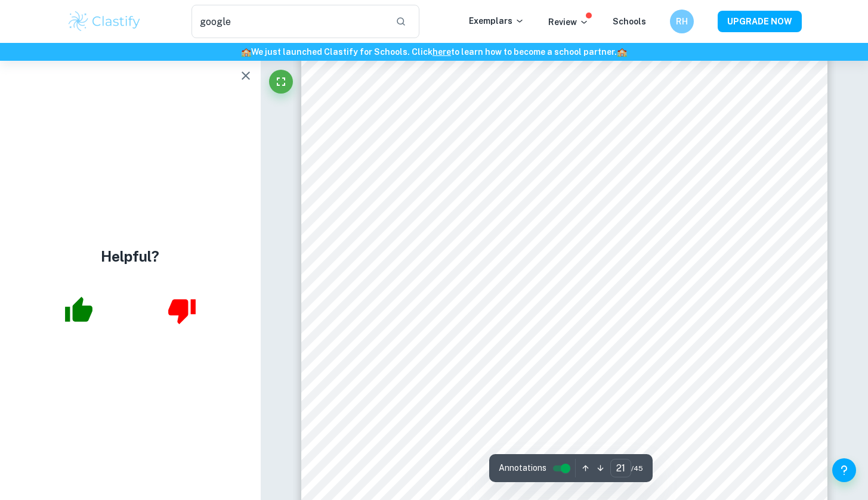  Describe the element at coordinates (281, 82) in the screenshot. I see `button: Fullscreen` at that location.